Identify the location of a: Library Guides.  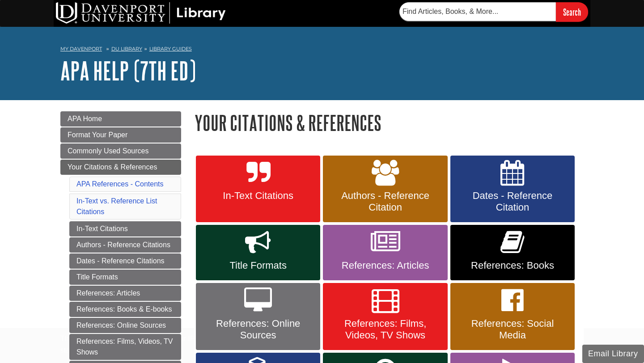
(170, 49).